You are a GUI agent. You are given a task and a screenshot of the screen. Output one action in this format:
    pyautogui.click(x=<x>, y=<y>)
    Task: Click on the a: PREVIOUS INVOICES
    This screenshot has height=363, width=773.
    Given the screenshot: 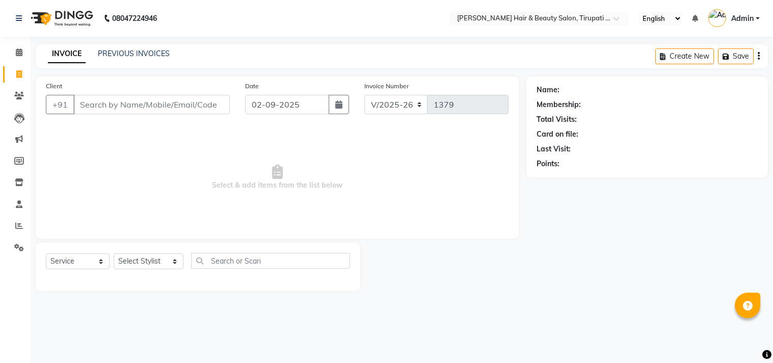 What is the action you would take?
    pyautogui.click(x=134, y=54)
    